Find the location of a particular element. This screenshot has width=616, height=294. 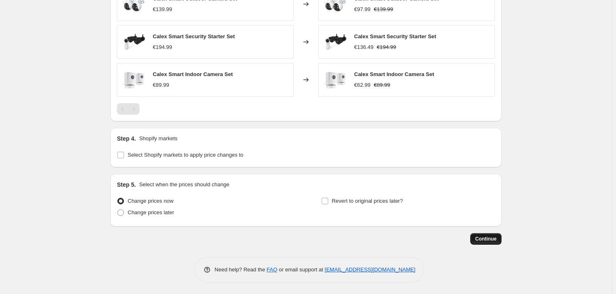

h2: Step 4. is located at coordinates (126, 139).